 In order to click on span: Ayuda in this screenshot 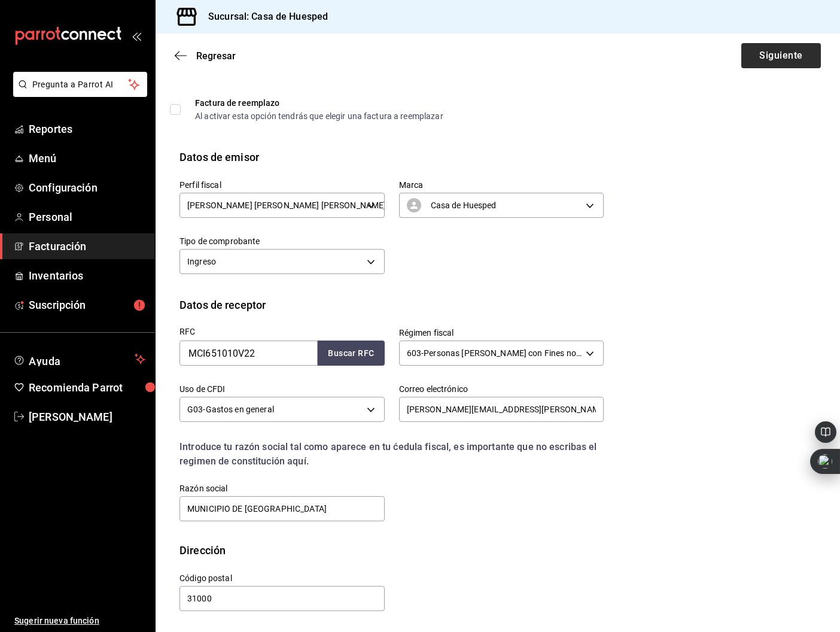, I will do `click(79, 359)`.